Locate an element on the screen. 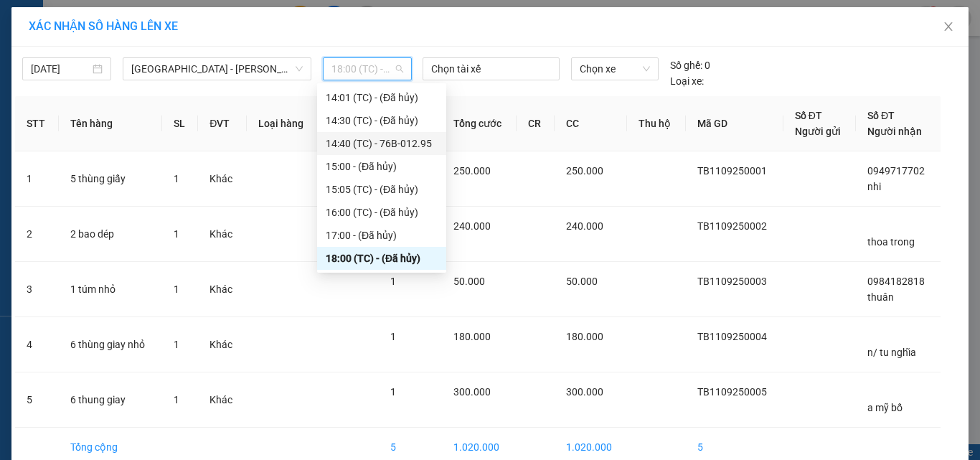  th: CR is located at coordinates (535, 124).